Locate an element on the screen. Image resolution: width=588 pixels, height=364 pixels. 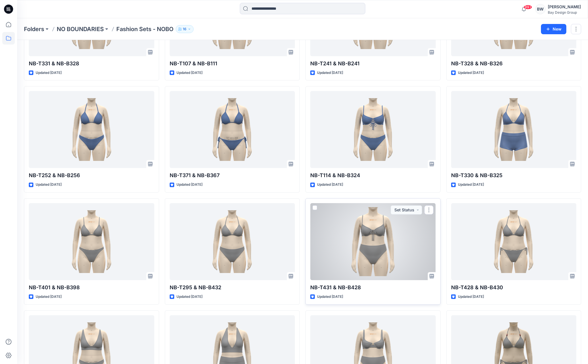
a: NB-T295 & NB-B432 is located at coordinates (232, 241).